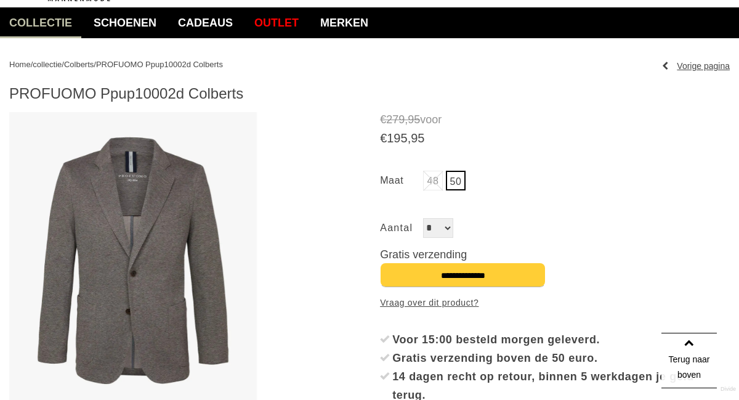 The height and width of the screenshot is (400, 739). Describe the element at coordinates (47, 64) in the screenshot. I see `a: collectie` at that location.